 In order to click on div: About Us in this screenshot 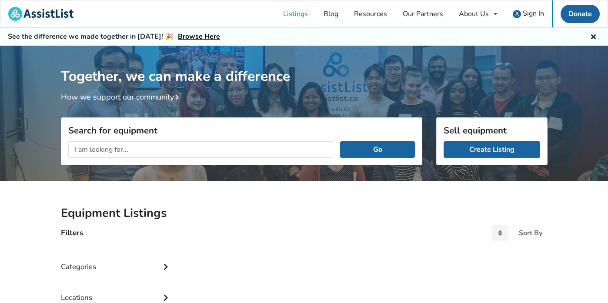, I will do `click(474, 14)`.